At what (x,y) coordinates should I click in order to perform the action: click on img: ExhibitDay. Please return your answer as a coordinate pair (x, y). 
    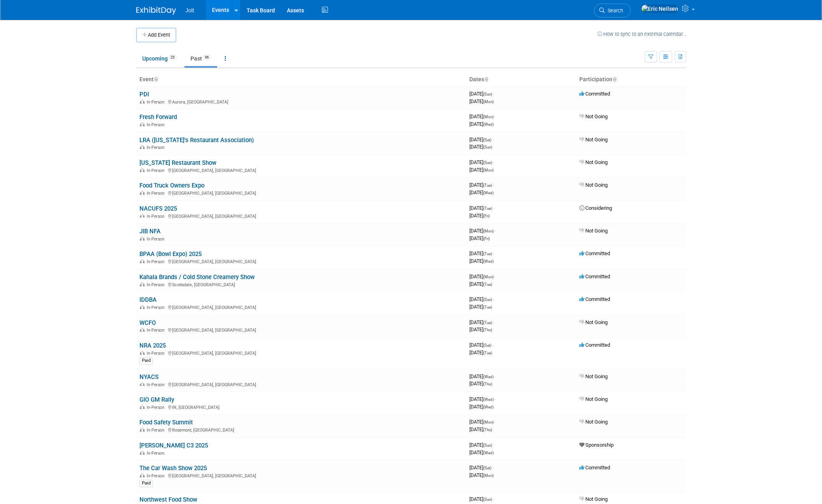
    Looking at the image, I should click on (156, 11).